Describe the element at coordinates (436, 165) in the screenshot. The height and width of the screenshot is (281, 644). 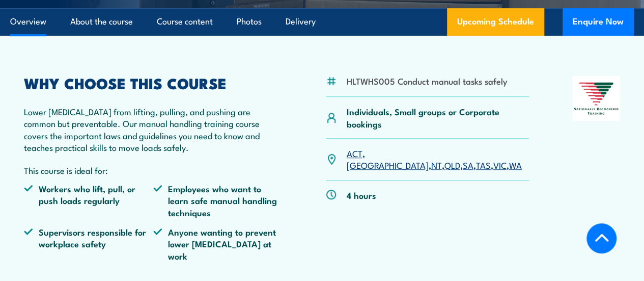
I see `a: NT` at that location.